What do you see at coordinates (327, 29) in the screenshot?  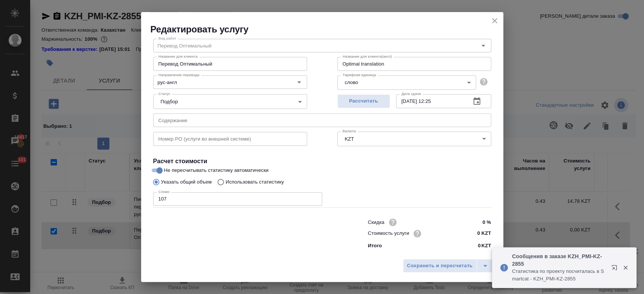 I see `h2: Редактировать услугу` at bounding box center [327, 29].